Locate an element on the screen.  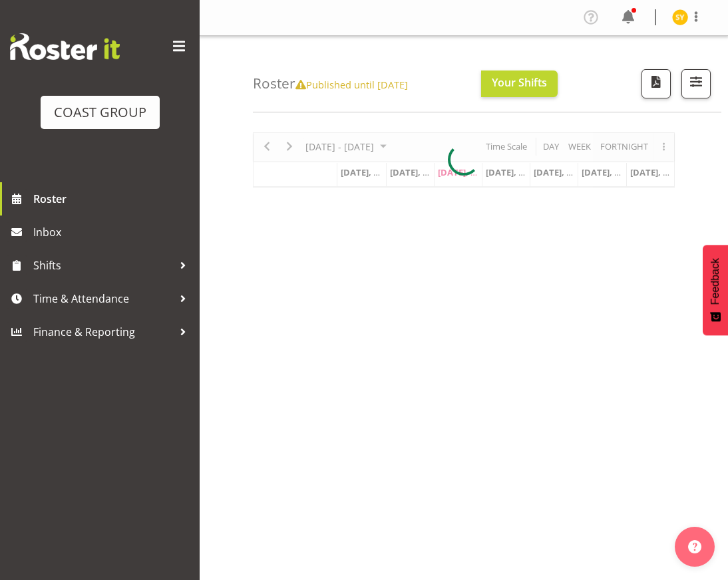
img: help-xxl-2.png is located at coordinates (695, 547).